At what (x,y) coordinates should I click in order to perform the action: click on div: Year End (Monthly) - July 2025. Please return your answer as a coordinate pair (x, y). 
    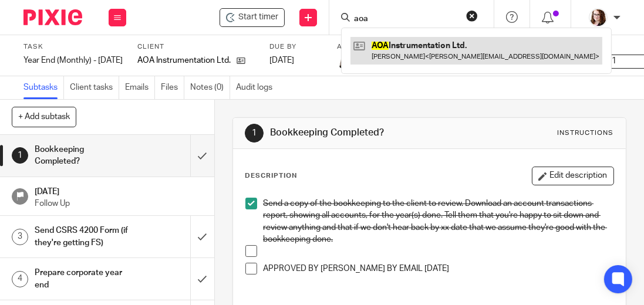
    Looking at the image, I should click on (73, 61).